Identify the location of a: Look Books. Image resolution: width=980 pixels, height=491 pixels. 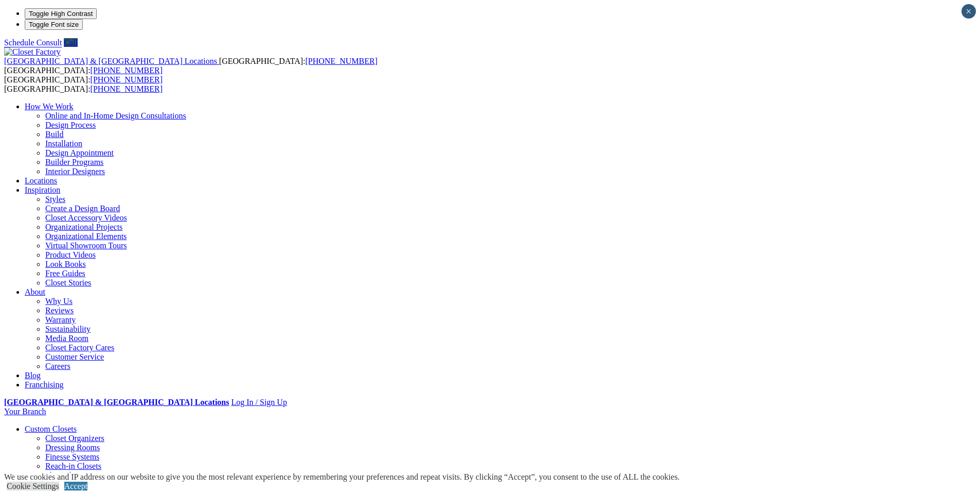
(65, 263).